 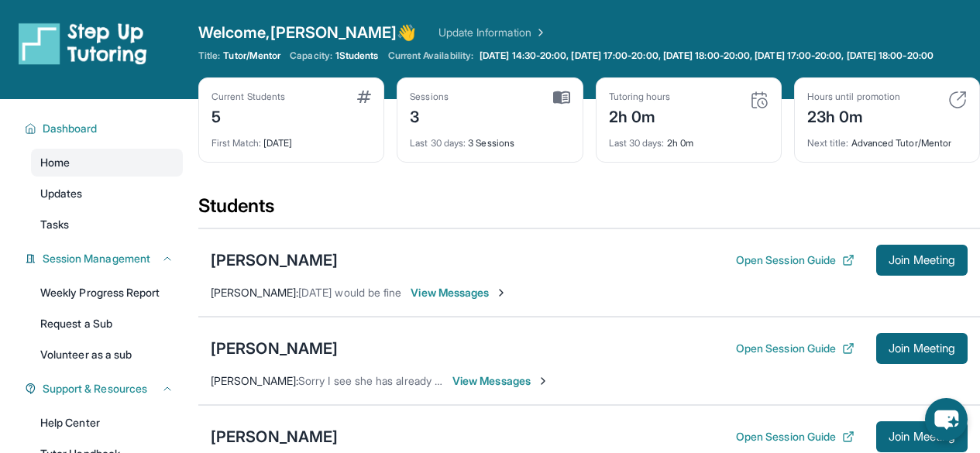 I want to click on a: Request a Sub, so click(x=107, y=323).